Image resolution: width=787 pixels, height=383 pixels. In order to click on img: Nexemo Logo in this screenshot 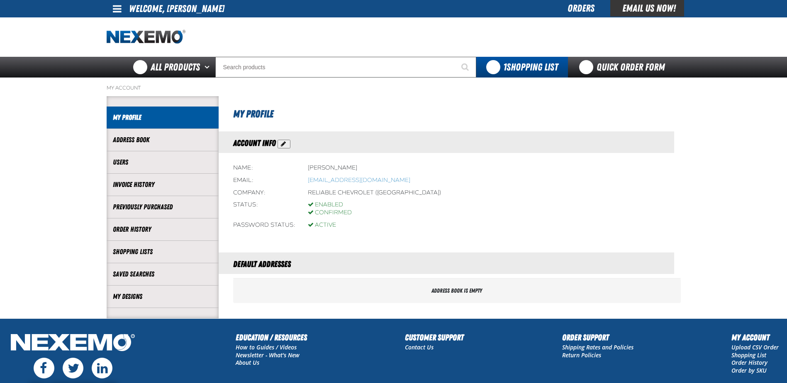, I will do `click(73, 343)`.